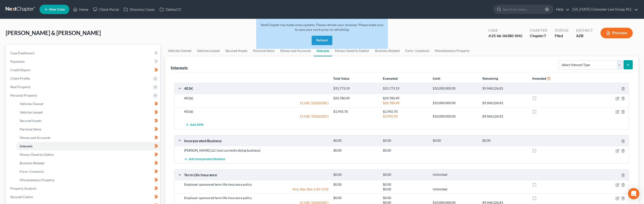  What do you see at coordinates (24, 95) in the screenshot?
I see `span: Personal Property` at bounding box center [24, 95].